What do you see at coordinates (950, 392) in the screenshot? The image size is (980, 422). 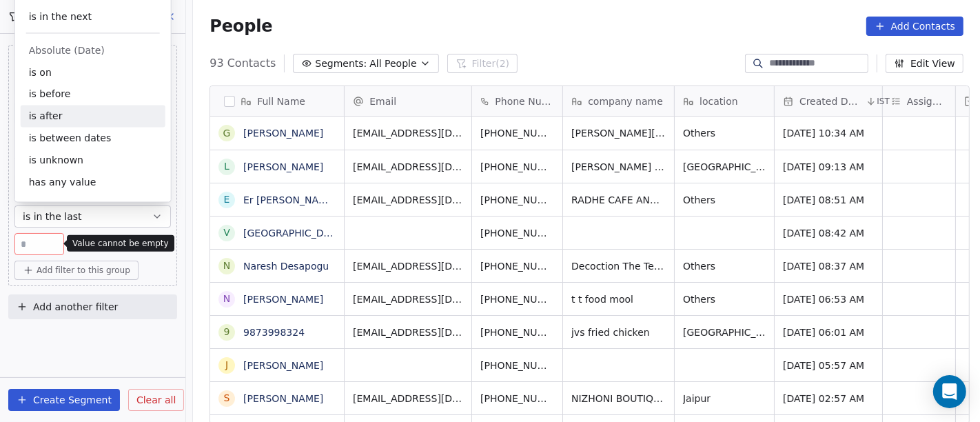 I see `div: Open Intercom Messenger` at bounding box center [950, 392].